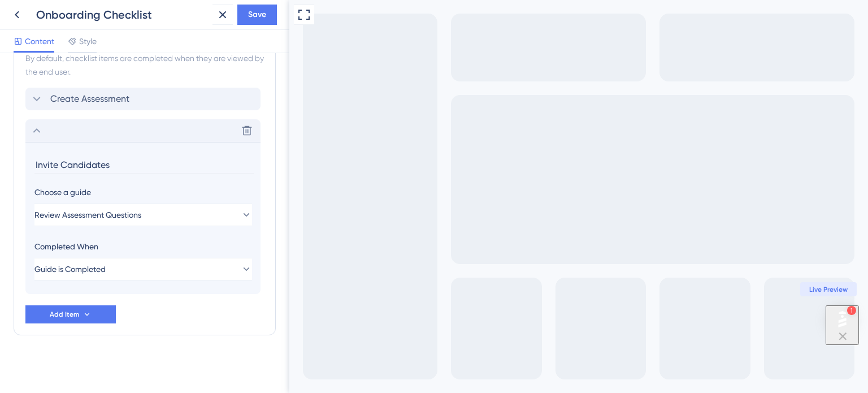 This screenshot has height=393, width=868. I want to click on button: Save, so click(257, 15).